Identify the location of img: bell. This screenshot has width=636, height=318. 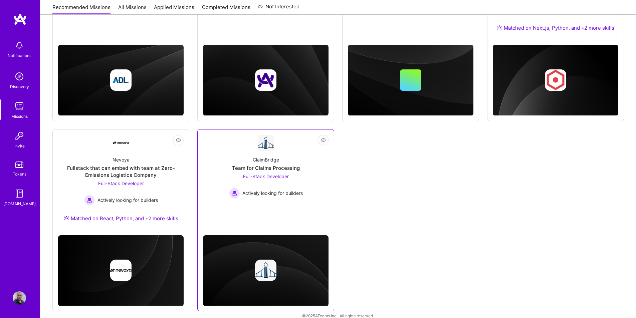
(19, 45).